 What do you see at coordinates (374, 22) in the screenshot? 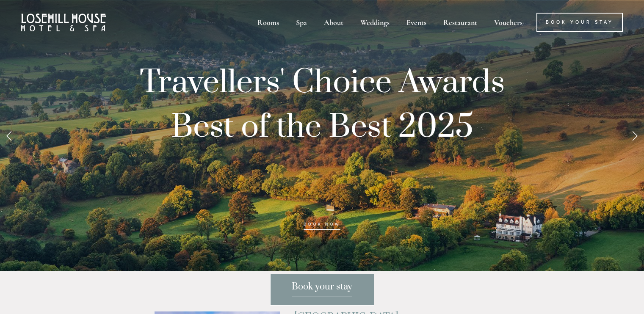
I see `div: Weddings` at bounding box center [374, 22].